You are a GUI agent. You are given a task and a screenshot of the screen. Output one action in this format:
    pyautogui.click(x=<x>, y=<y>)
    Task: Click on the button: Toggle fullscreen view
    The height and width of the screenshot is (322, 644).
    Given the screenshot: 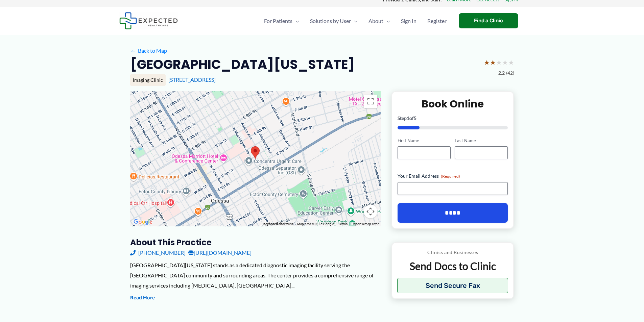 What is the action you would take?
    pyautogui.click(x=371, y=101)
    